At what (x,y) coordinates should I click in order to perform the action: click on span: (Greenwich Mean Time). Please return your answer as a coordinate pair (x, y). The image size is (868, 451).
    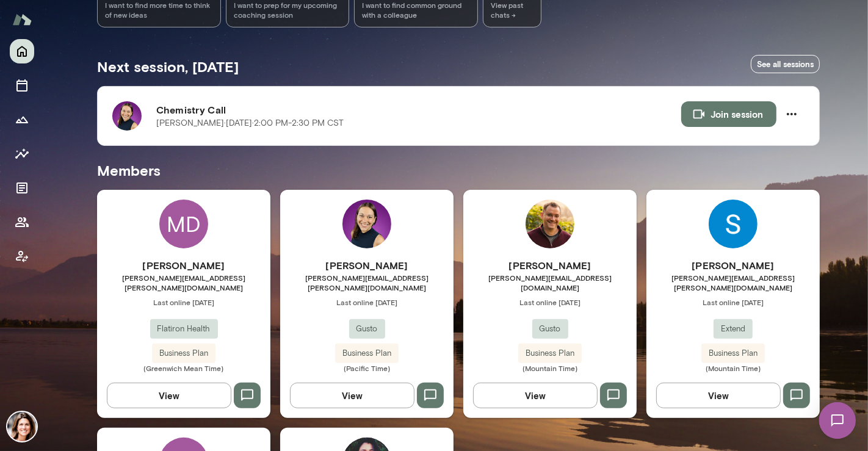
    Looking at the image, I should click on (184, 368).